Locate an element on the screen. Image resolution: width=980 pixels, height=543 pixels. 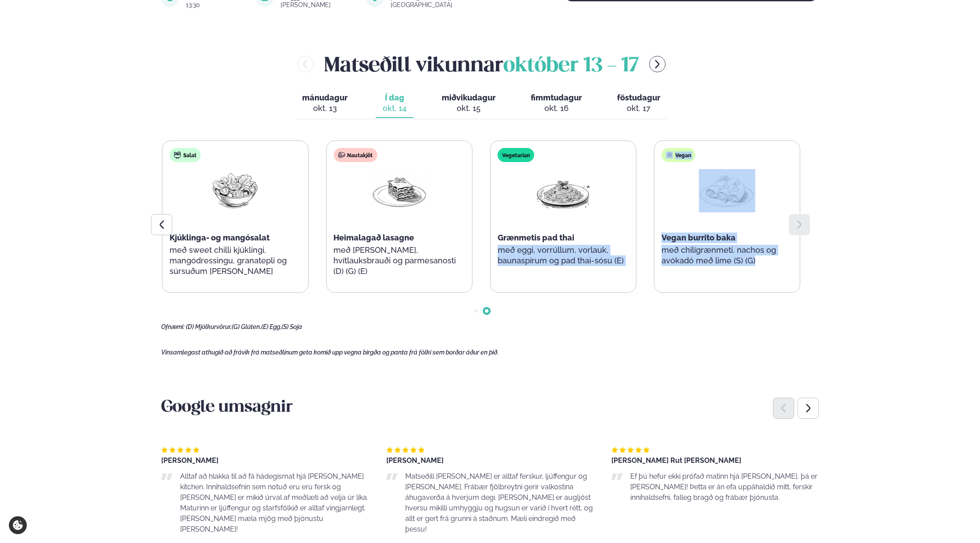
span: Kjúklinga- og mangósalat is located at coordinates (219, 237).